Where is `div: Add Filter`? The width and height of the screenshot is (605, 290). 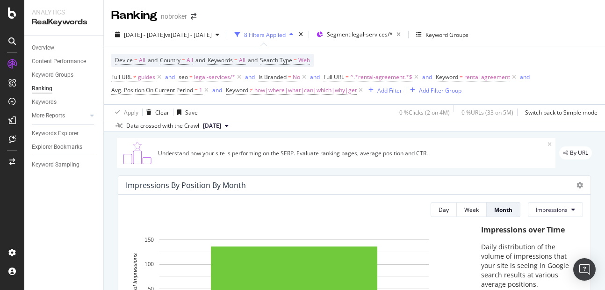 div: Add Filter is located at coordinates (389, 90).